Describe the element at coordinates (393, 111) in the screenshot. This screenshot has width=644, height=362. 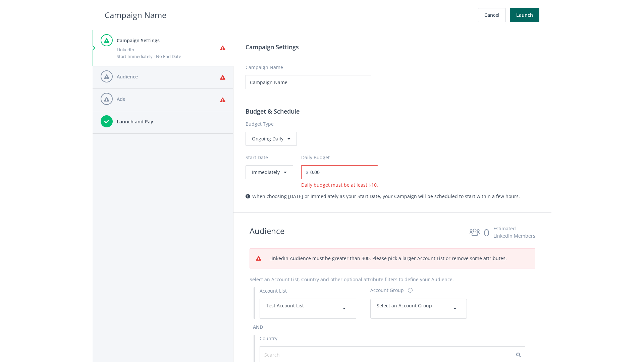
I see `h3: Budget & Schedule` at that location.